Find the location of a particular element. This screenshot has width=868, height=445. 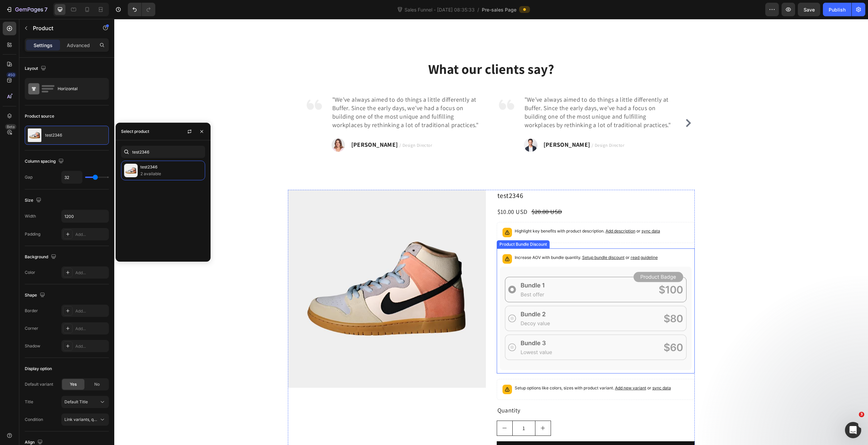

div: Horizontal is located at coordinates (79, 89).